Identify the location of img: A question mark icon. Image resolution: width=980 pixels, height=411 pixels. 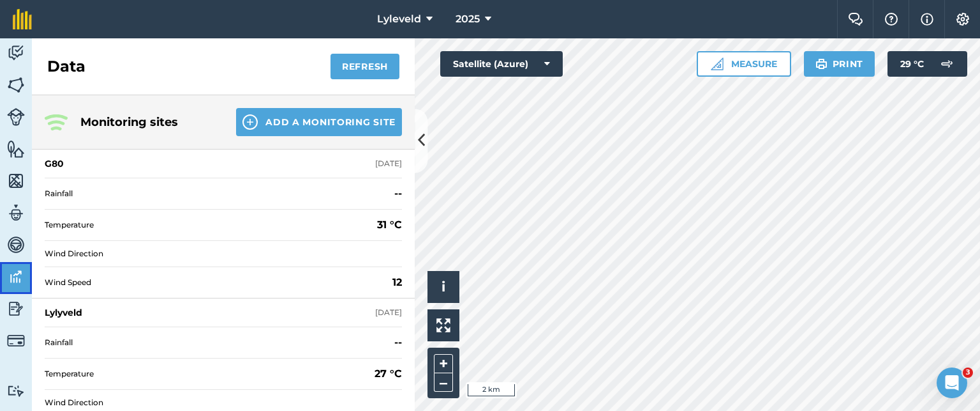
(891, 19).